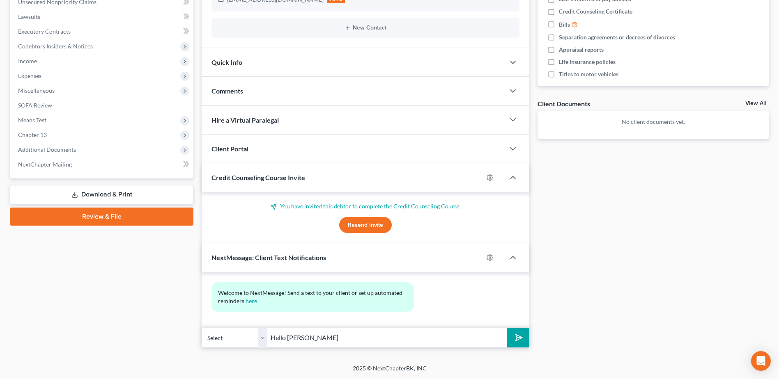 The height and width of the screenshot is (379, 779). What do you see at coordinates (616, 37) in the screenshot?
I see `span: Separation agreements or decrees of divorces` at bounding box center [616, 37].